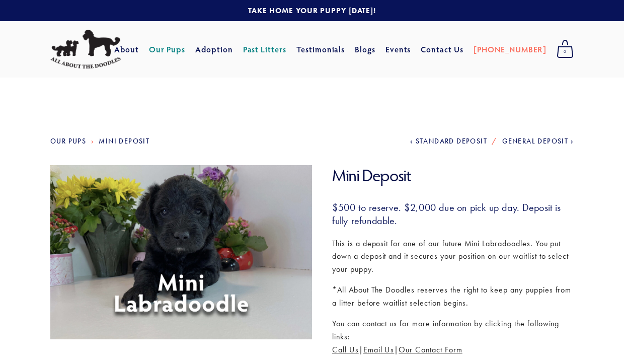 This screenshot has height=364, width=624. Describe the element at coordinates (345, 349) in the screenshot. I see `a: Call Us` at that location.